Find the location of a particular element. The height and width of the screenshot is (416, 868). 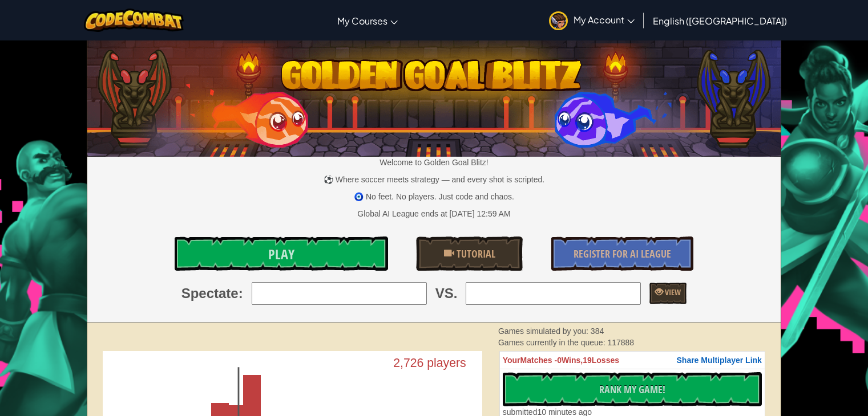

button: Rank My Game! is located at coordinates (632, 389).